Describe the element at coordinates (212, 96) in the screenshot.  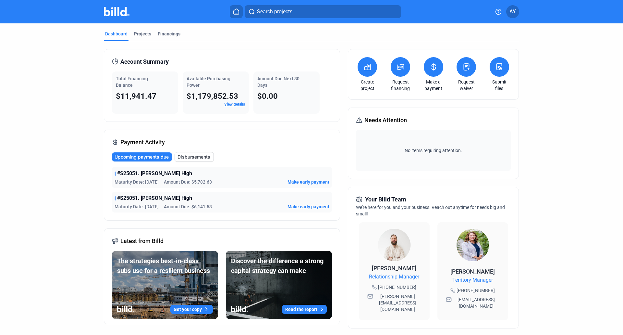
I see `span: $1,179,852.53` at that location.